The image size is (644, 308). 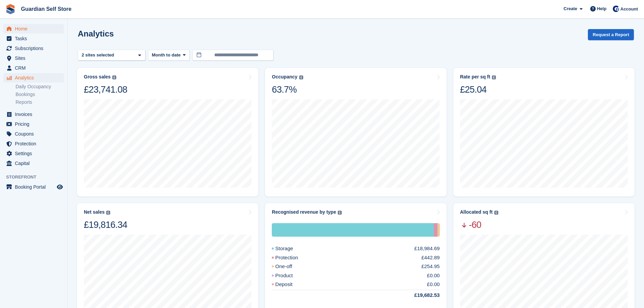 I want to click on div: Gross sales, so click(x=97, y=77).